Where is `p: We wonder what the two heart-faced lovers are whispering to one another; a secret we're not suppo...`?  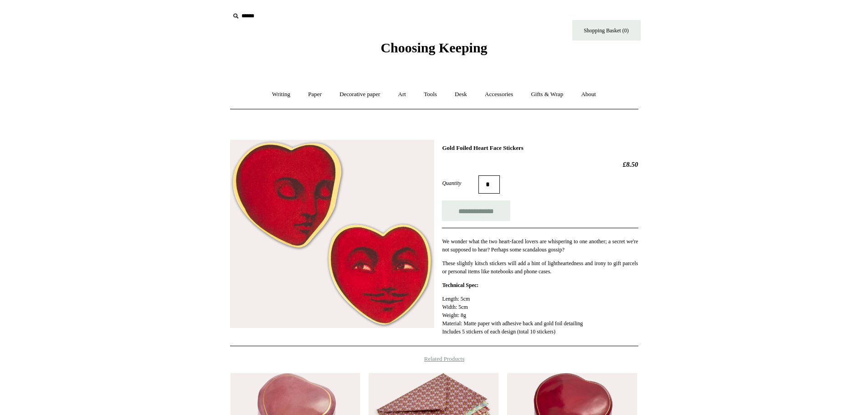
p: We wonder what the two heart-faced lovers are whispering to one another; a secret we're not suppo... is located at coordinates (540, 246).